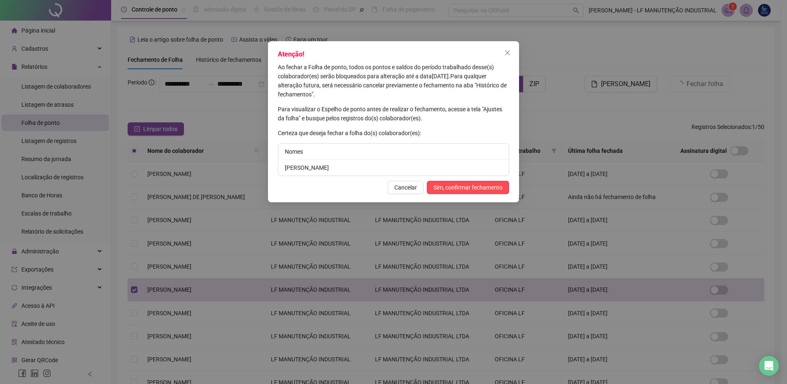 The height and width of the screenshot is (384, 787). Describe the element at coordinates (390, 114) in the screenshot. I see `span: Para visualizar o Espelho de ponto antes de realizar o fechamento, acesse a tela "Ajustes da folh...` at that location.